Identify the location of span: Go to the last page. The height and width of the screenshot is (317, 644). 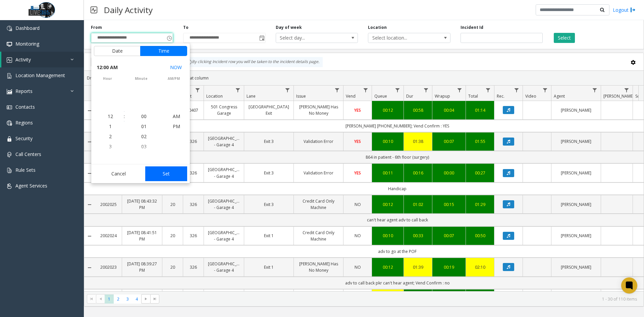
(155, 299).